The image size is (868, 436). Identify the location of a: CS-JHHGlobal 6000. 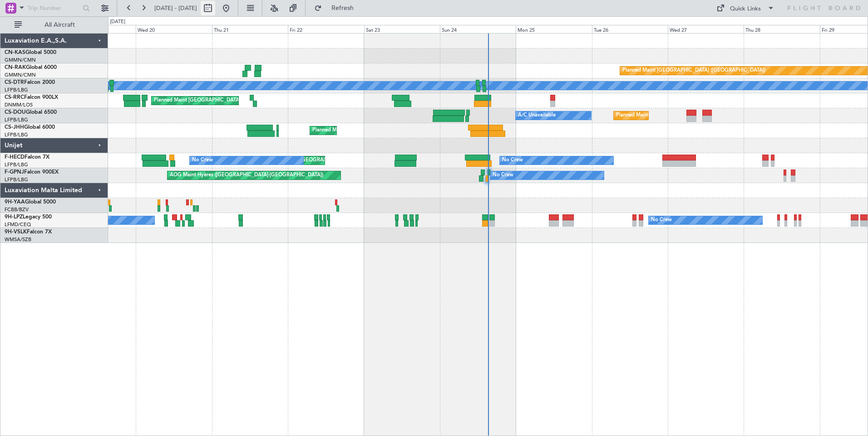
(30, 127).